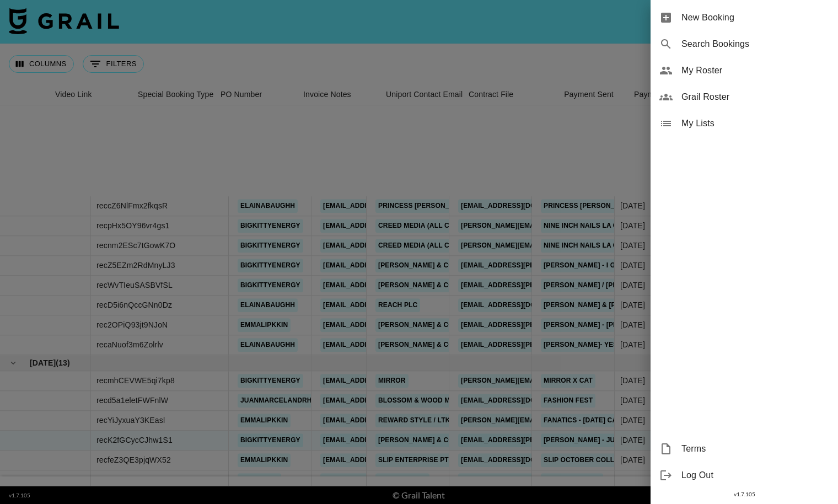 This screenshot has width=838, height=504. Describe the element at coordinates (744, 124) in the screenshot. I see `div: My Lists` at that location.